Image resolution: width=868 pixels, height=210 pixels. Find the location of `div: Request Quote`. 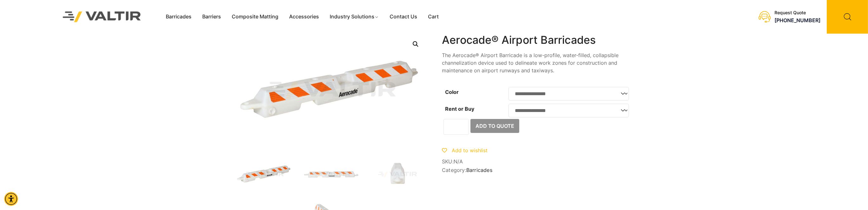

div: Request Quote is located at coordinates (798, 13).